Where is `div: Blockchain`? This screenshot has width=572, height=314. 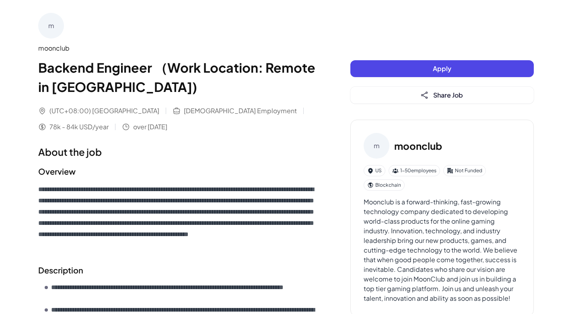
div: Blockchain is located at coordinates (384, 185).